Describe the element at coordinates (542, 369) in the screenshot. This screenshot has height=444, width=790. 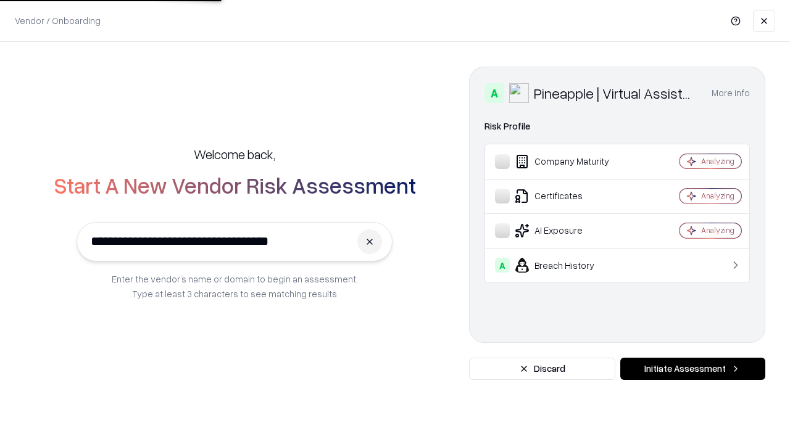
I see `button: Discard` at that location.